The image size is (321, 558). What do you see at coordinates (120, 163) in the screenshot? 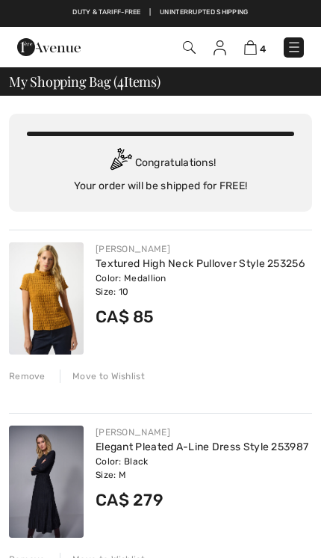
I see `img: Congratulation2.svg` at bounding box center [120, 163].